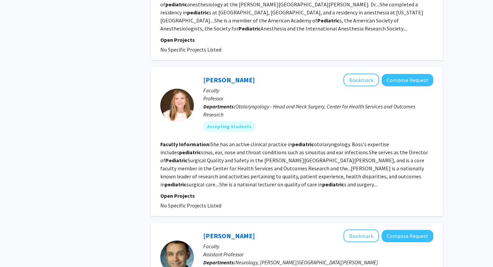  What do you see at coordinates (361, 80) in the screenshot?
I see `button: Add Emily Boss to Bookmarks` at bounding box center [361, 80].